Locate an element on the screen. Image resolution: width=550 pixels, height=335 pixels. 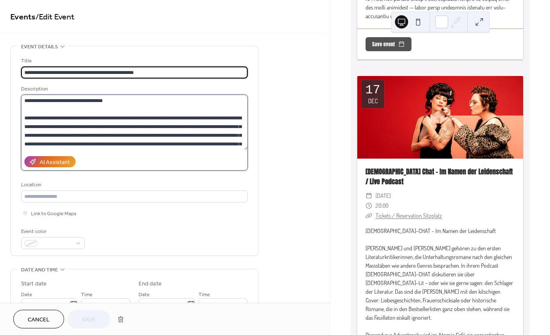
button: Save event is located at coordinates (388, 44).